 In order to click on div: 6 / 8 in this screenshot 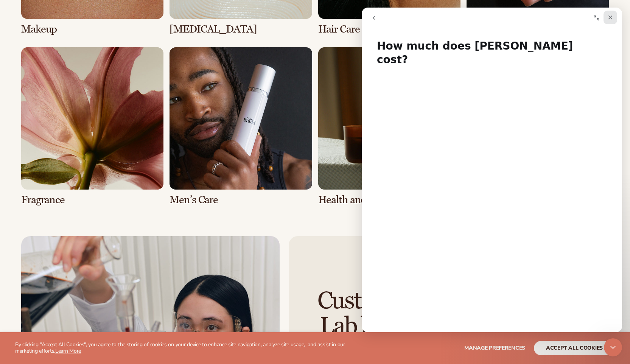, I will do `click(241, 126)`.